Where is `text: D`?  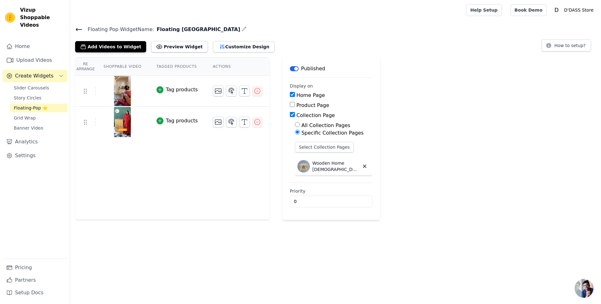 text: D is located at coordinates (557, 10).